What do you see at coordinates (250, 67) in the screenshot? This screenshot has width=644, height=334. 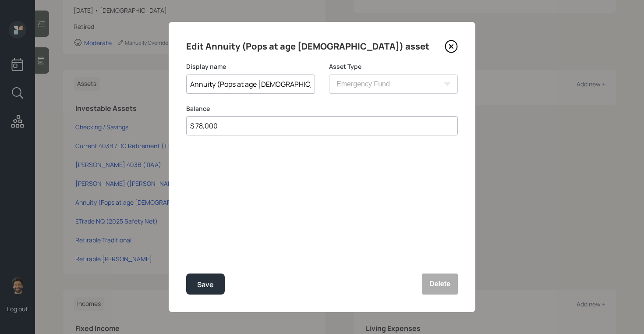 I see `label: Display name` at bounding box center [250, 67].